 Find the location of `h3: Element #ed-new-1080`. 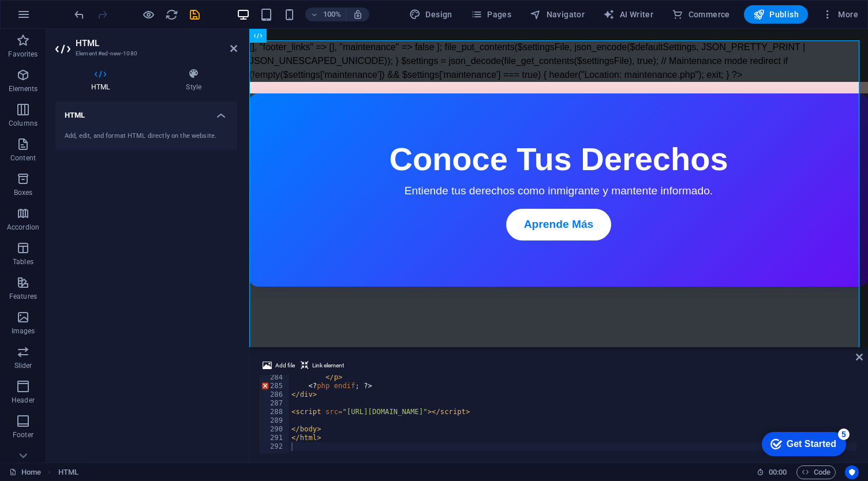

h3: Element #ed-new-1080 is located at coordinates (145, 53).